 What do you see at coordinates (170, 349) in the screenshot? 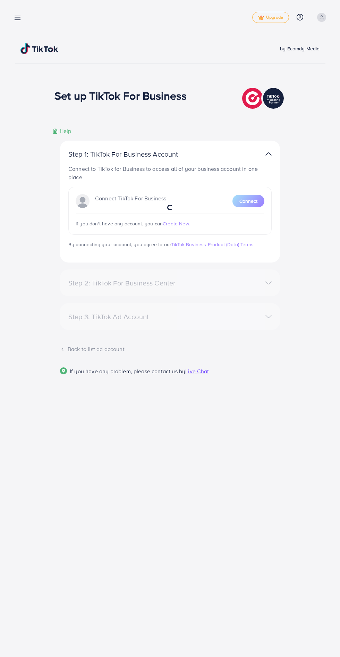
I see `div: Back to list ad account` at bounding box center [170, 349].